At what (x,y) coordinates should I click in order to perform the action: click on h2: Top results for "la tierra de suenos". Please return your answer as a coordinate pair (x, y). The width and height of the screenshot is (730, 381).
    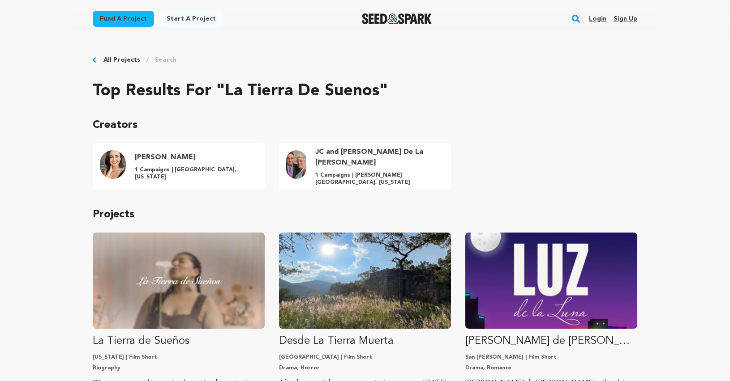
    Looking at the image, I should click on (365, 91).